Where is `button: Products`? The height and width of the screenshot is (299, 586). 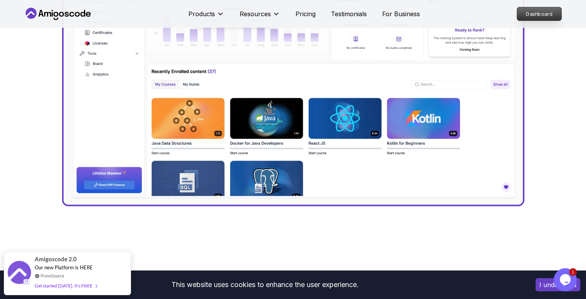
button: Products is located at coordinates (206, 17).